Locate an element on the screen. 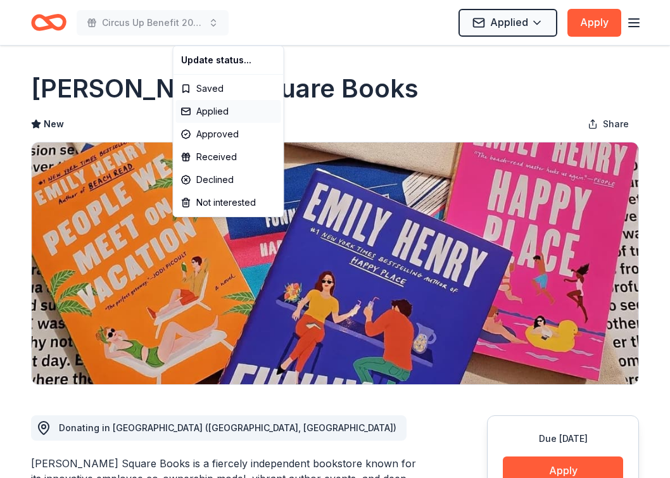 This screenshot has height=478, width=670. div: Declined is located at coordinates (229, 180).